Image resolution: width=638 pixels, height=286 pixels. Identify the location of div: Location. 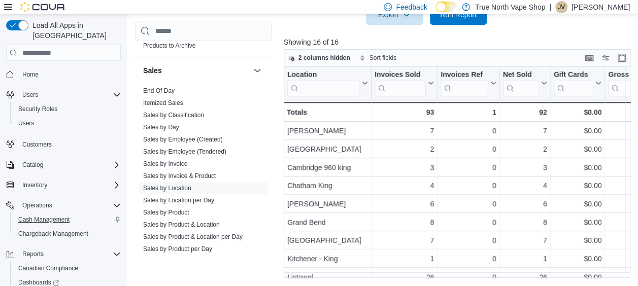
(323, 83).